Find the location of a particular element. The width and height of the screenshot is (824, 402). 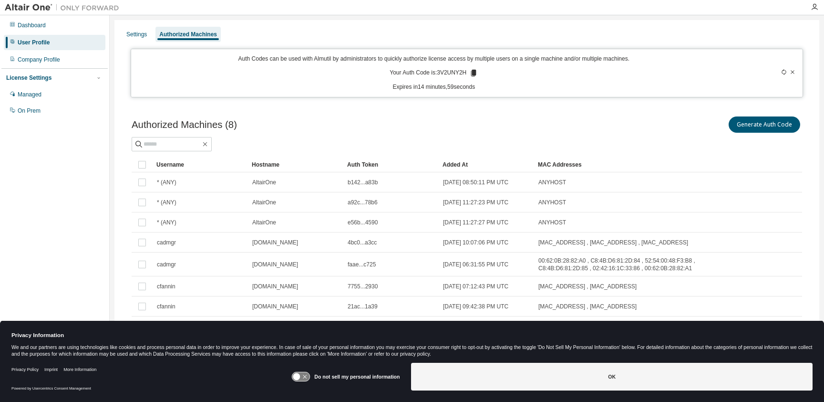

div: Hostname is located at coordinates (296, 165).